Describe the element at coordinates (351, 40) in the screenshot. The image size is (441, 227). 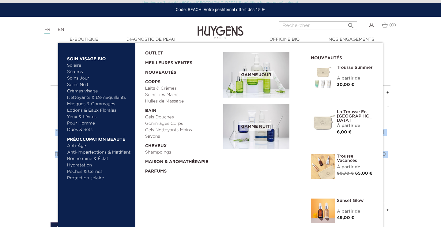
I see `a: Nos engagements` at that location.